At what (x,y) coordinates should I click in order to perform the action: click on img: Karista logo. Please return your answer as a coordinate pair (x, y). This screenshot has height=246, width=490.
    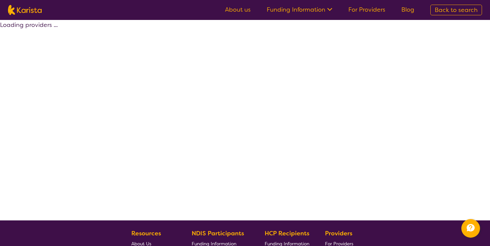
    Looking at the image, I should click on (25, 10).